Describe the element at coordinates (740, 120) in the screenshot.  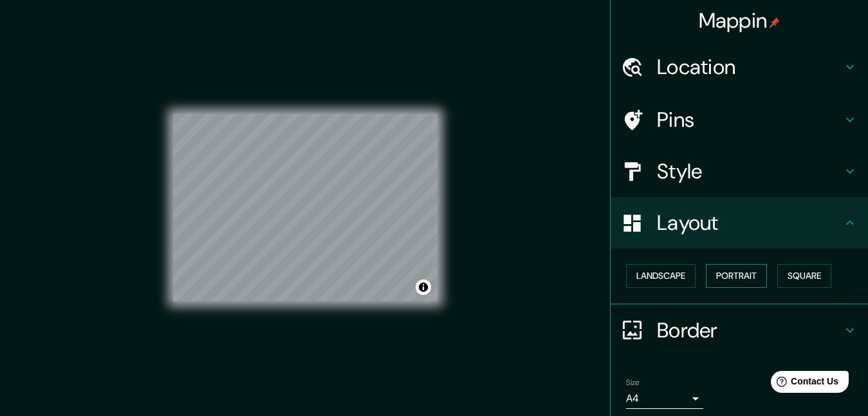
I see `div: Pins` at that location.